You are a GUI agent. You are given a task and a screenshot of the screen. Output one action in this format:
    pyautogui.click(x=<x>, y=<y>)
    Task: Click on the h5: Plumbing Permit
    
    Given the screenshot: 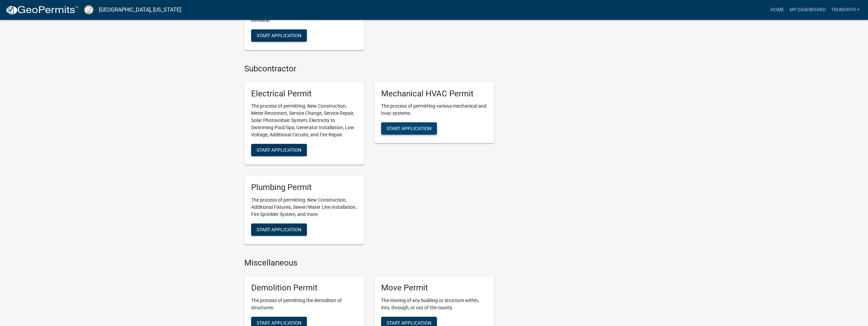 What is the action you would take?
    pyautogui.click(x=304, y=187)
    